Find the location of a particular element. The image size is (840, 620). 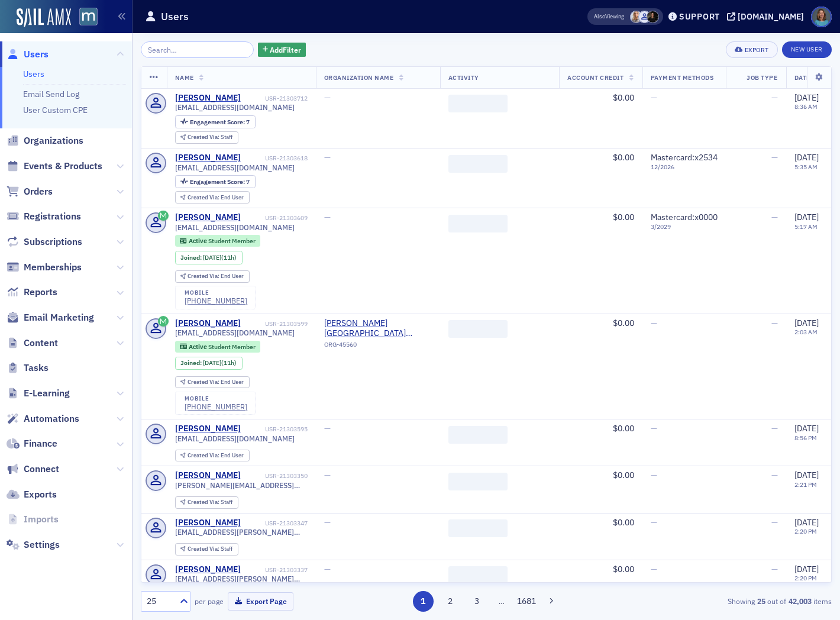

strong: 42,003 is located at coordinates (800, 601).